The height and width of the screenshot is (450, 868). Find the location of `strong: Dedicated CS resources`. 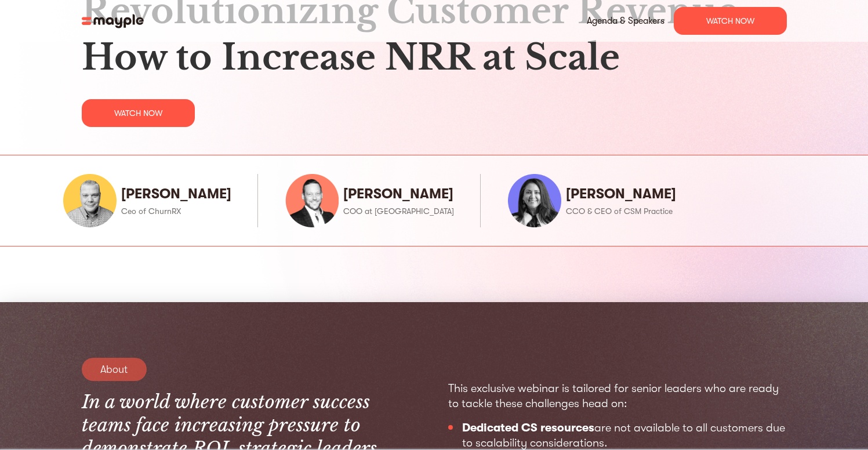

strong: Dedicated CS resources is located at coordinates (528, 428).